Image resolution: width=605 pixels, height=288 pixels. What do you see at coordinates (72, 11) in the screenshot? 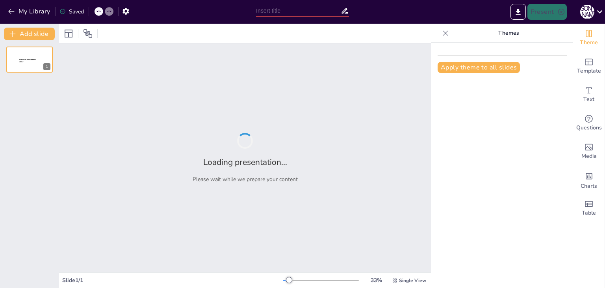
I see `div: Saved` at bounding box center [72, 11].